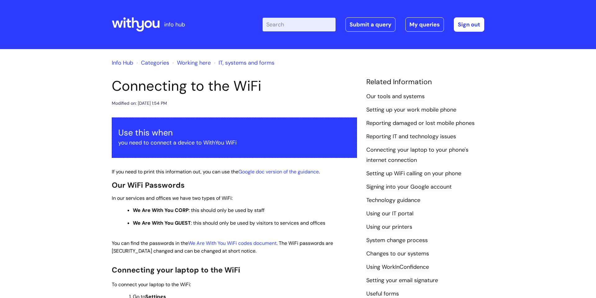  What do you see at coordinates (199, 210) in the screenshot?
I see `span: : this should only be used by staff` at bounding box center [199, 210].